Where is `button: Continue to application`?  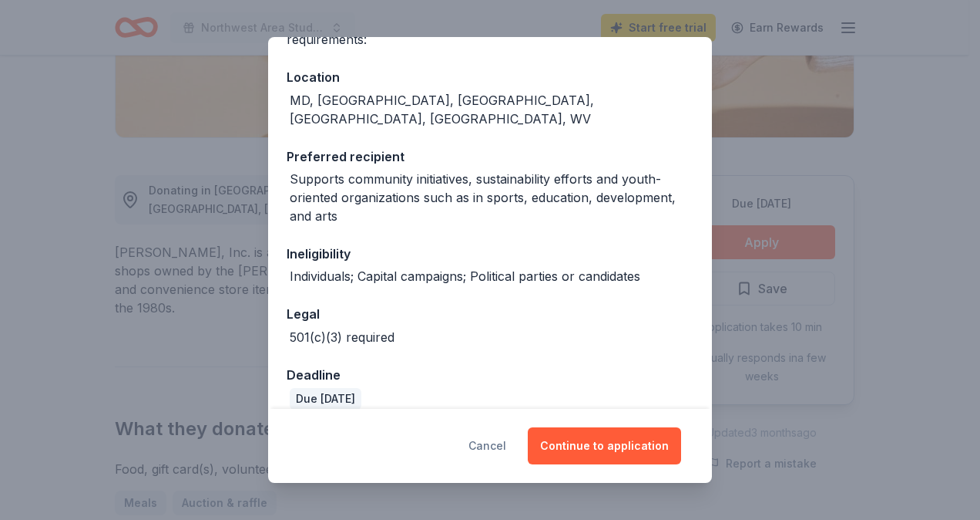 button: Continue to application is located at coordinates (605, 446).